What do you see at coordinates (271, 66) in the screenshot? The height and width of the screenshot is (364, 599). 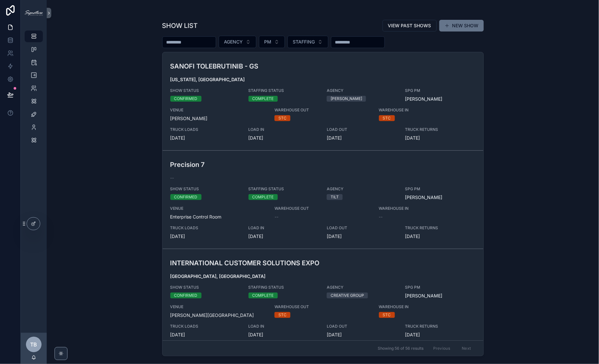 I see `h3: SANOFI TOLEBRUTINIB - GS` at bounding box center [271, 66].